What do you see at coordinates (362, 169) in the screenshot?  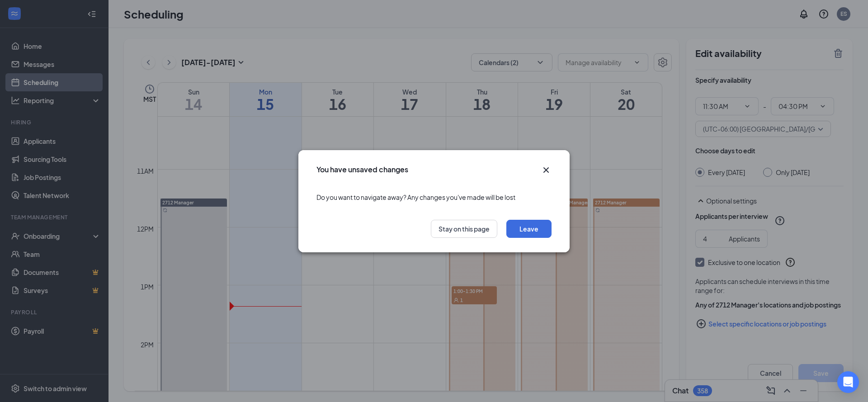 I see `h3: You have unsaved changes` at bounding box center [362, 169].